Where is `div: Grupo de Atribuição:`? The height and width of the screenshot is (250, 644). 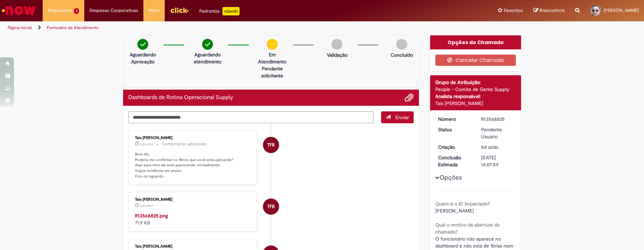
div: Grupo de Atribuição: is located at coordinates (475, 82).